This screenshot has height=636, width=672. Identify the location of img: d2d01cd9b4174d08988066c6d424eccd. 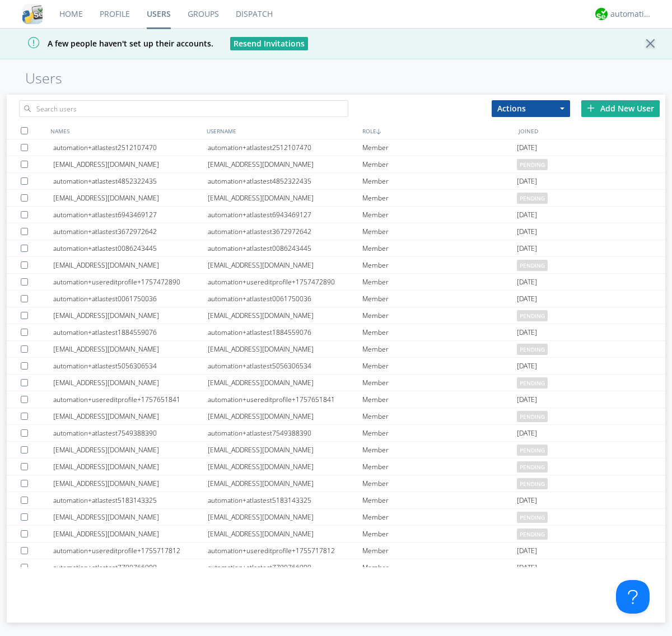
(601, 14).